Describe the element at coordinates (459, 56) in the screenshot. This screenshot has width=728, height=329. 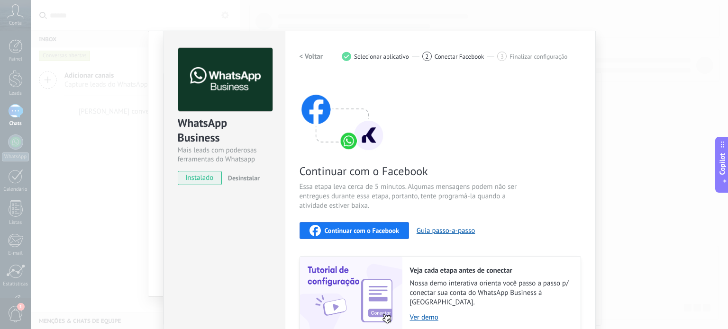
I see `span: Conectar Facebook` at that location.